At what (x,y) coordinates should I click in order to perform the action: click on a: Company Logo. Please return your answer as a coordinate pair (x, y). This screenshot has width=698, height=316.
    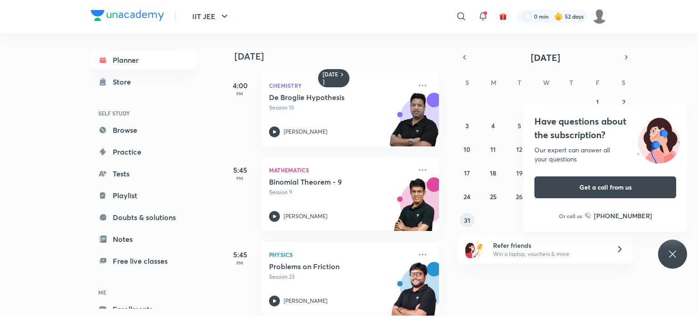
    Looking at the image, I should click on (127, 16).